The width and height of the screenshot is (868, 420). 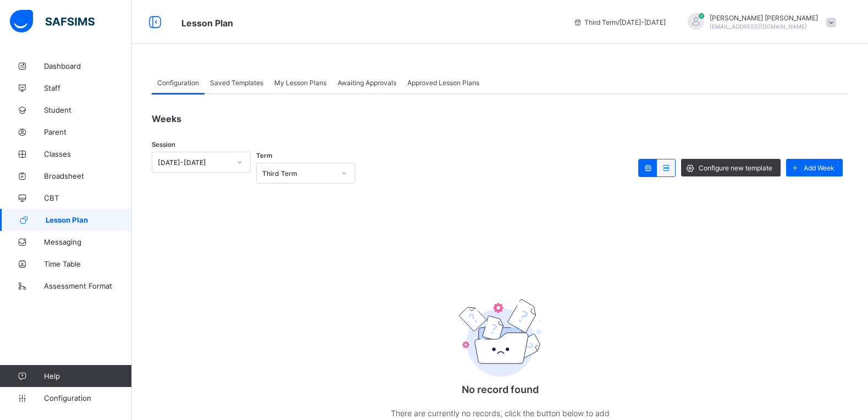 What do you see at coordinates (819, 168) in the screenshot?
I see `span: Add Week` at bounding box center [819, 168].